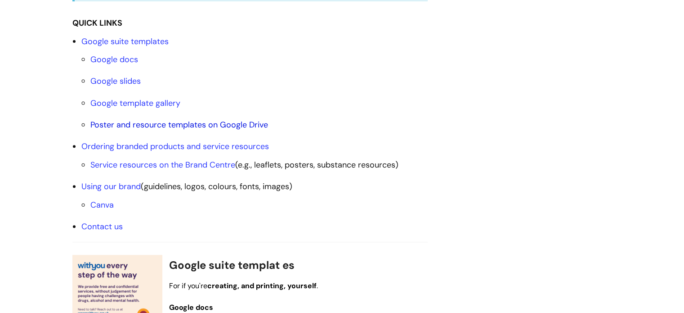 Image resolution: width=684 pixels, height=313 pixels. Describe the element at coordinates (116, 81) in the screenshot. I see `a: Google slides` at that location.